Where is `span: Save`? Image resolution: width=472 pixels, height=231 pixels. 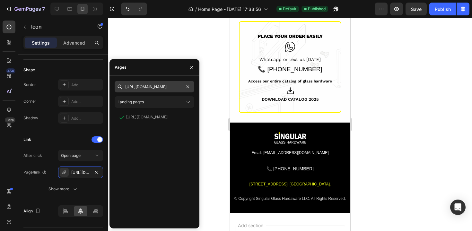
span: Save is located at coordinates (416, 9).